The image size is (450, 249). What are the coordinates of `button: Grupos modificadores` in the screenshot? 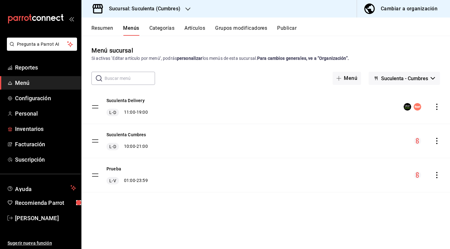 It's located at (241, 30).